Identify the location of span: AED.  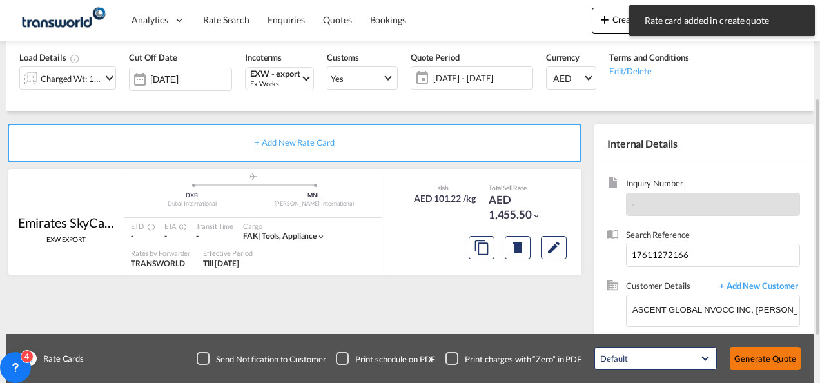
(568, 79).